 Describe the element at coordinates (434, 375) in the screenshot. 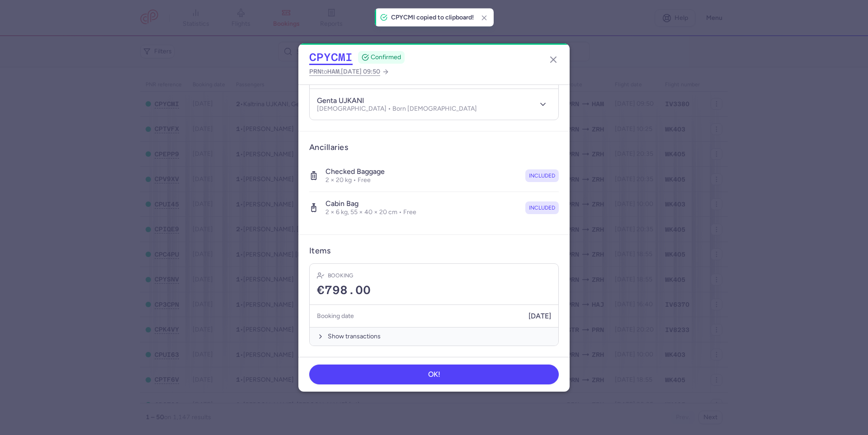

I see `button: OK!` at that location.